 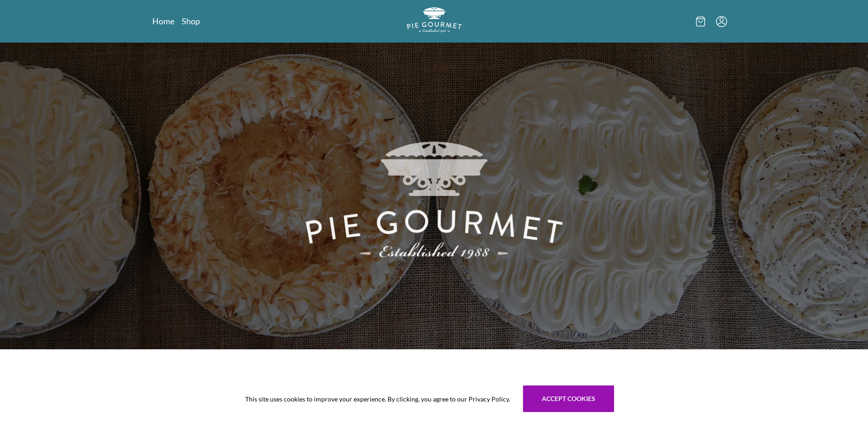 I want to click on a: Shop, so click(x=191, y=21).